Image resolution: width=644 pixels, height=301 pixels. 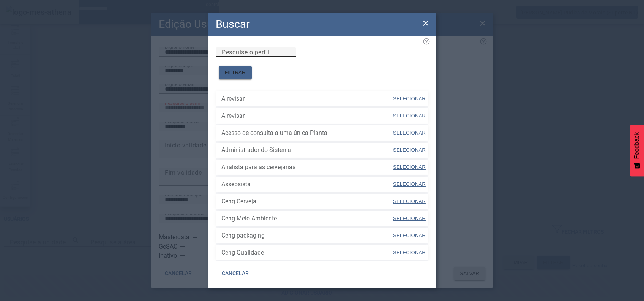 What do you see at coordinates (637, 150) in the screenshot?
I see `button: Feedback - Mostrar pesquisa` at bounding box center [637, 150].